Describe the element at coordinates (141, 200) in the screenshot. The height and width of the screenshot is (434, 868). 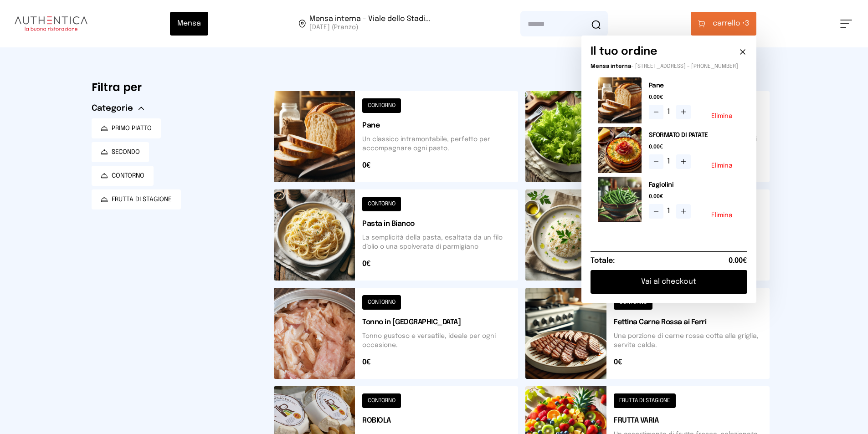
I see `span: FRUTTA DI STAGIONE` at that location.